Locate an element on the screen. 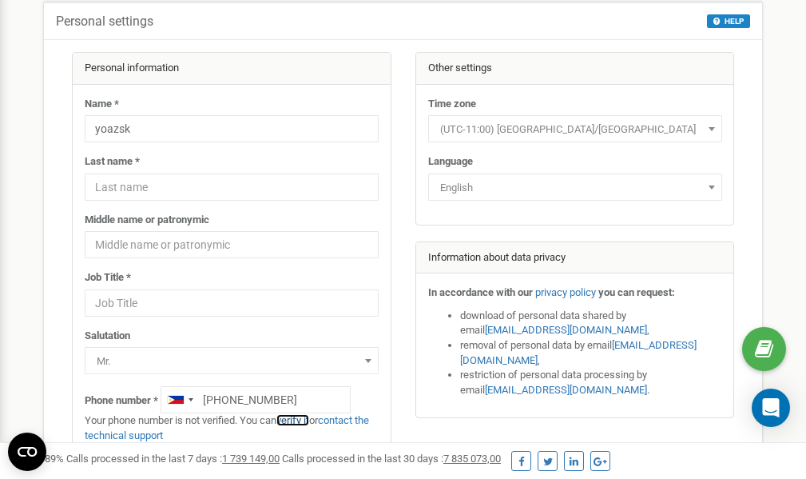 Image resolution: width=806 pixels, height=479 pixels. input: +1-800-555-55-55 is located at coordinates (256, 400).